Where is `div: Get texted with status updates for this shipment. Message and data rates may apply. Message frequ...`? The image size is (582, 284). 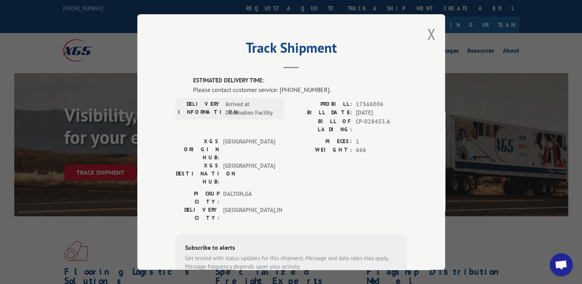 div: Get texted with status updates for this shipment. Message and data rates may apply. Message frequ... is located at coordinates (291, 262).